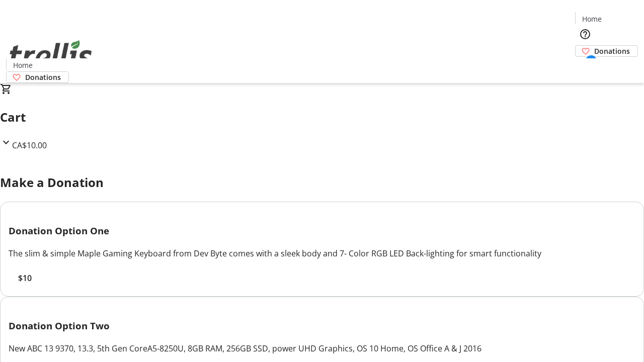 This screenshot has width=644, height=362. What do you see at coordinates (322, 231) in the screenshot?
I see `h3: Donation Option One` at bounding box center [322, 231].